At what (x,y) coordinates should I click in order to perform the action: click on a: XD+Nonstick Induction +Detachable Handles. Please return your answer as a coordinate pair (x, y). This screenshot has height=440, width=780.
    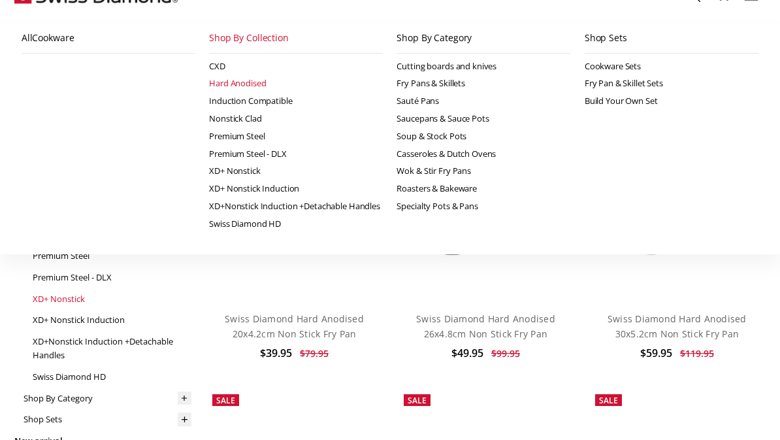
    Looking at the image, I should click on (112, 348).